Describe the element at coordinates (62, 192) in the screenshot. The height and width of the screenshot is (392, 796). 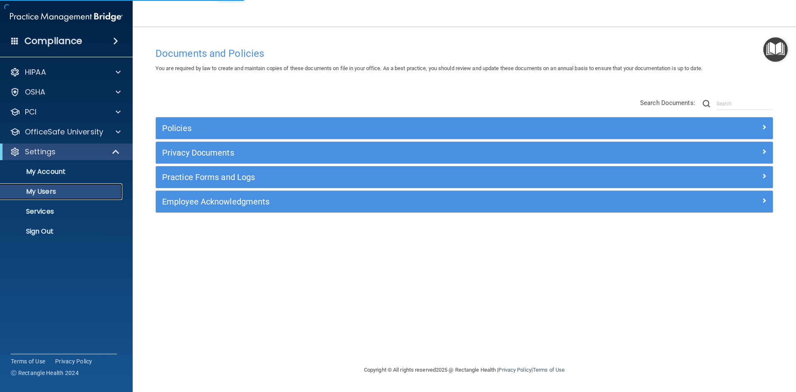
I see `p: My Users` at that location.